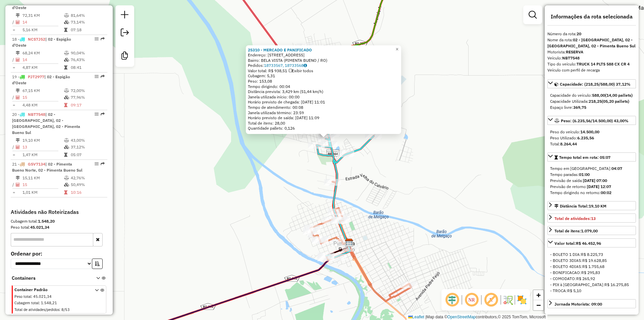 This screenshot has height=320, width=644. I want to click on span: | 02 - Pimenta Bueno Norte, 02 - Pimenta Bueno Sul, so click(47, 167).